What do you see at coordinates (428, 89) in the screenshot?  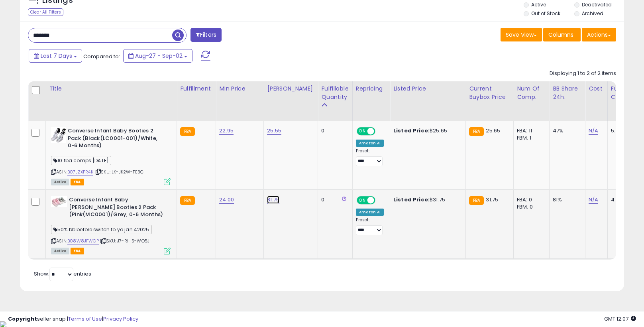 I see `div: Listed Price` at bounding box center [428, 89].